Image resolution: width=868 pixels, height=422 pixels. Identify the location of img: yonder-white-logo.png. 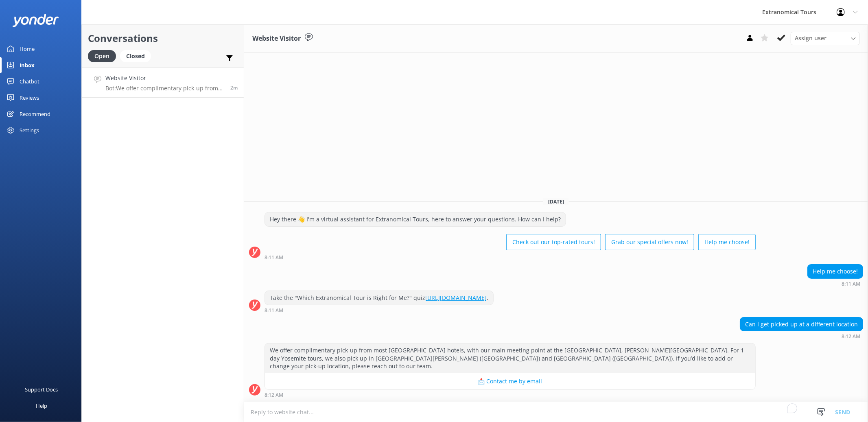
(35, 21).